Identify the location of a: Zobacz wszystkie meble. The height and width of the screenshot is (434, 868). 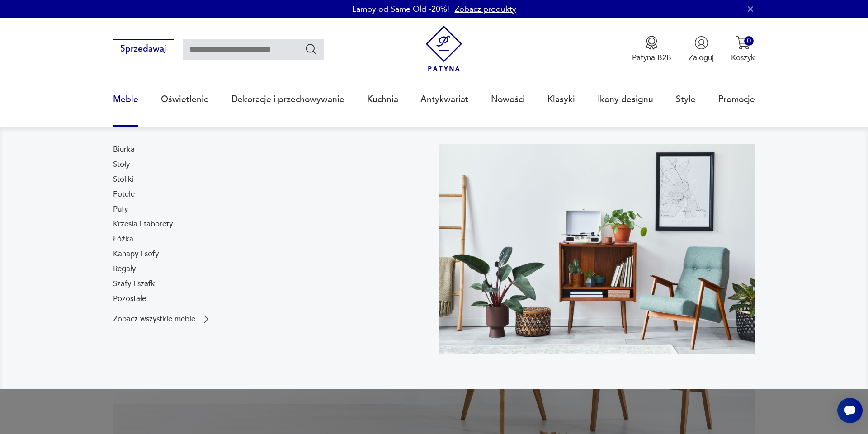
(162, 319).